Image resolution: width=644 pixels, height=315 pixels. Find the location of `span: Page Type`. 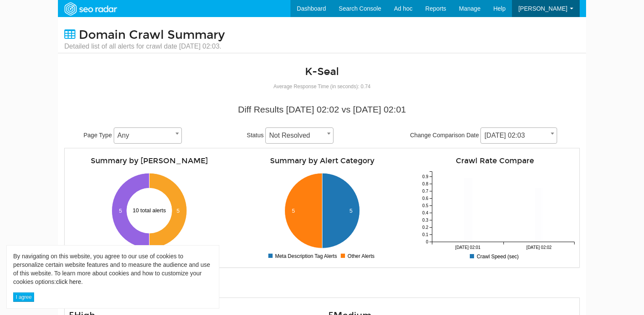

span: Page Type is located at coordinates (98, 135).